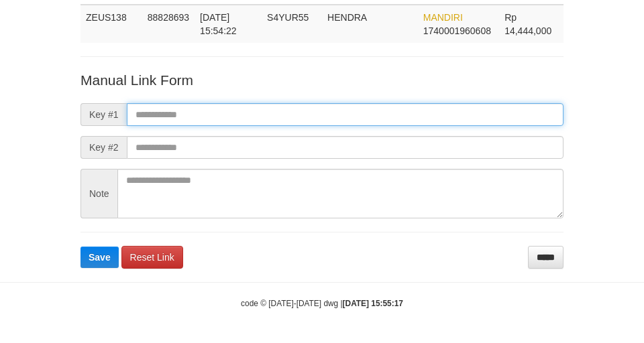 The width and height of the screenshot is (644, 343). I want to click on span: Save, so click(100, 258).